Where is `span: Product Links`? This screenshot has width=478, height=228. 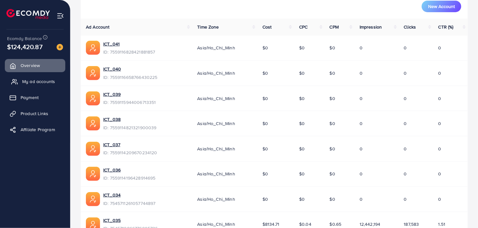 span: Product Links is located at coordinates (34, 114).